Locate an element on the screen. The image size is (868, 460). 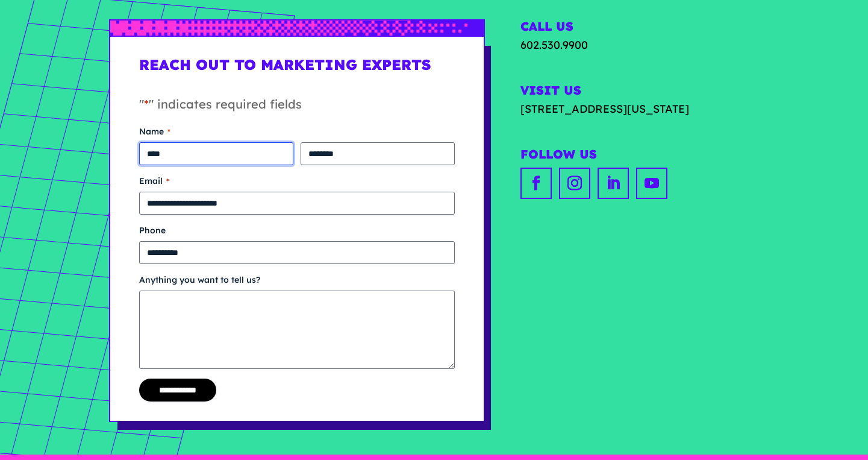
label: Phone is located at coordinates (297, 230).